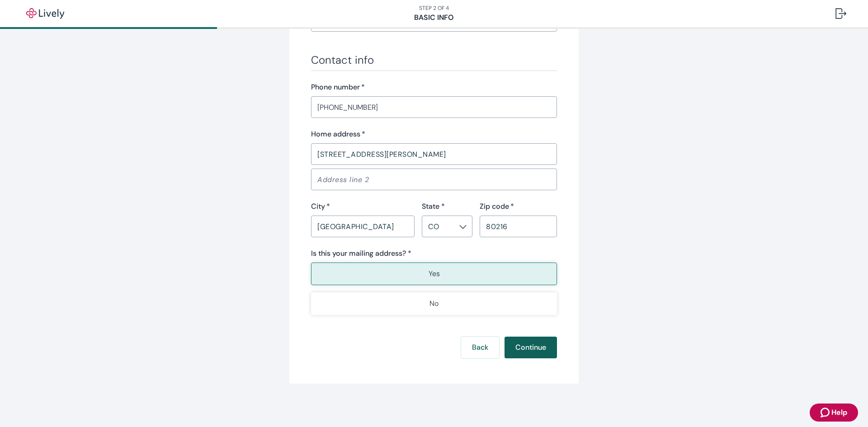  Describe the element at coordinates (463, 227) in the screenshot. I see `button: Open` at that location.